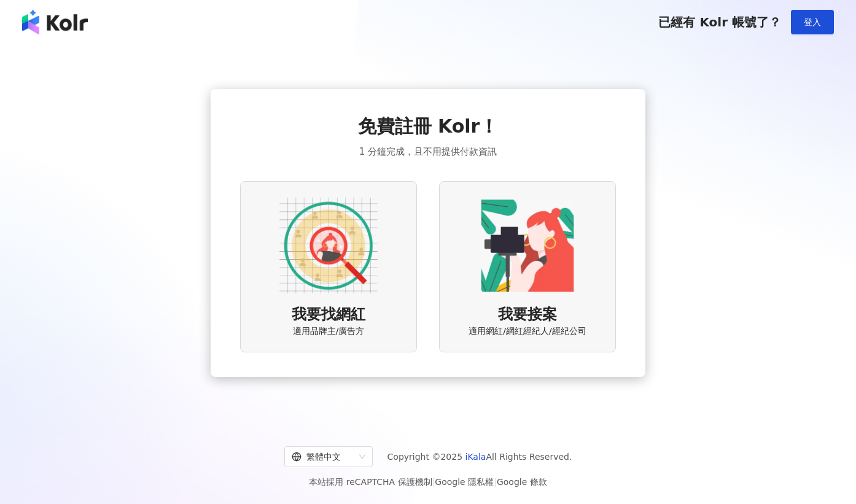 Image resolution: width=856 pixels, height=504 pixels. Describe the element at coordinates (527, 246) in the screenshot. I see `img: KOL identity option` at that location.